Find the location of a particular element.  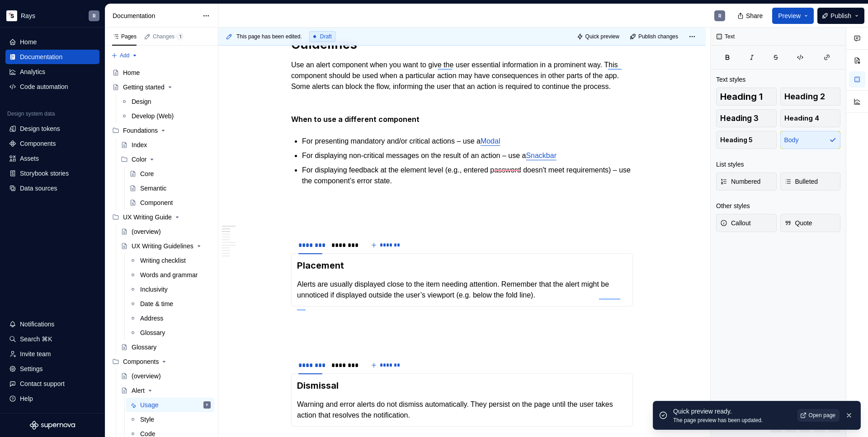

a: Design tokens is located at coordinates (52, 129).